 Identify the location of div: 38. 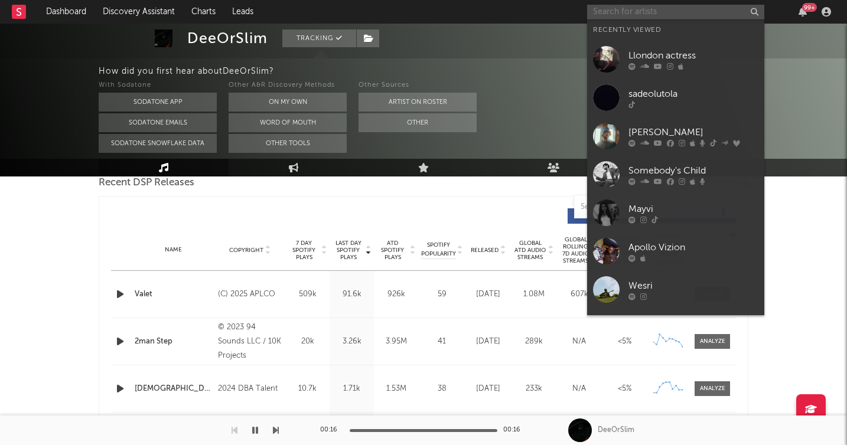
(442, 389).